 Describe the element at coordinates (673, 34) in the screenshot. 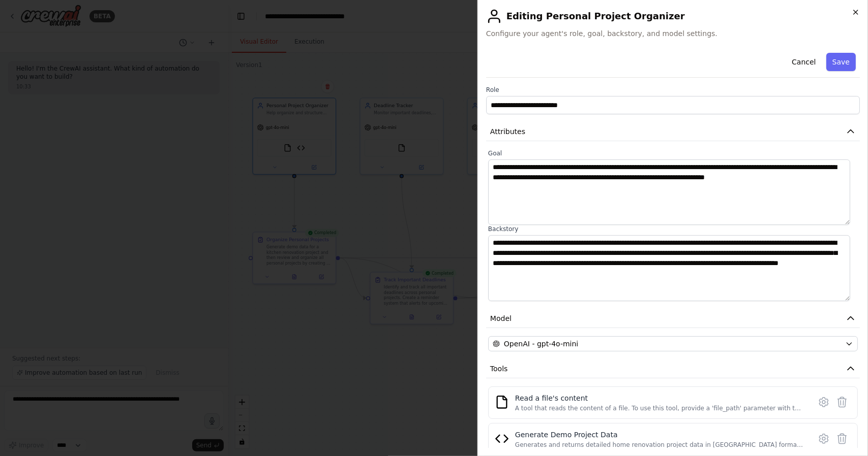

I see `span: Configure your agent's role, goal, backstory, and model settings.` at that location.